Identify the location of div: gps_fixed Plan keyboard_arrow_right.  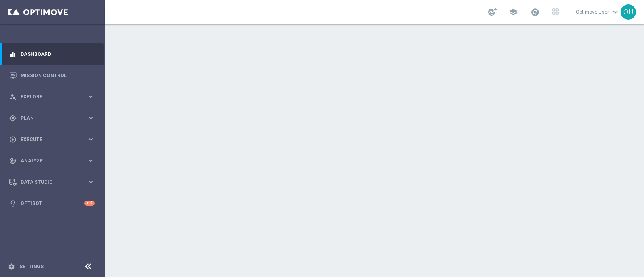
(52, 118).